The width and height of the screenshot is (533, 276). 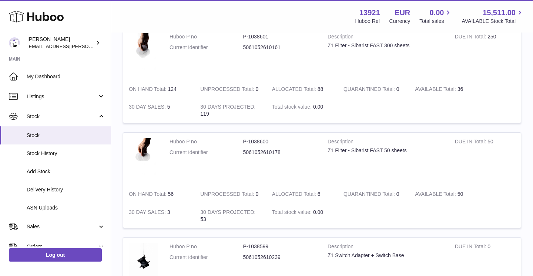 I want to click on a: Log out, so click(x=55, y=255).